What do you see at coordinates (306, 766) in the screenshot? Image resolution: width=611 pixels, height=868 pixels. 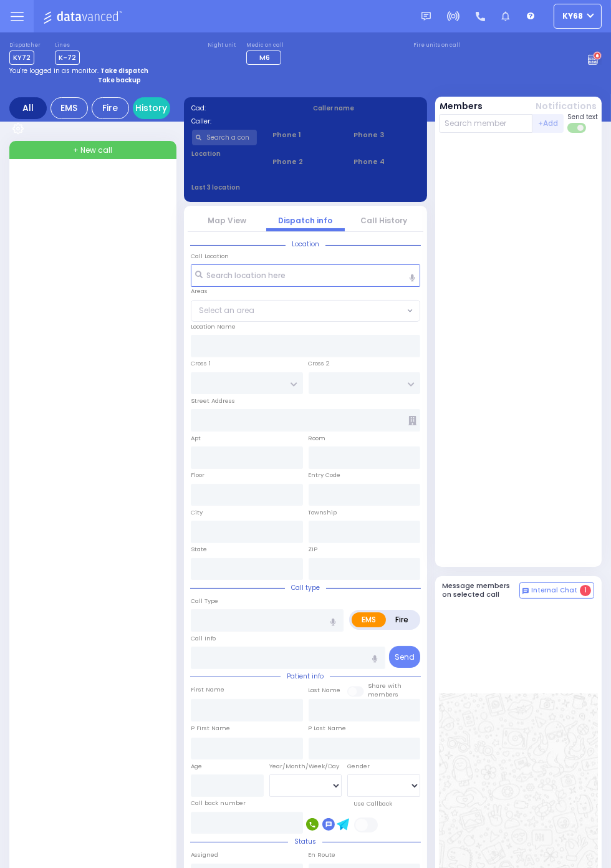 I see `div: Year/Month/Week/Day` at bounding box center [306, 766].